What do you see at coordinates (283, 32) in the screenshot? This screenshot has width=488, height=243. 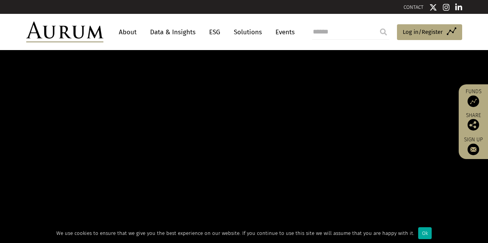 I see `a: Events` at bounding box center [283, 32].